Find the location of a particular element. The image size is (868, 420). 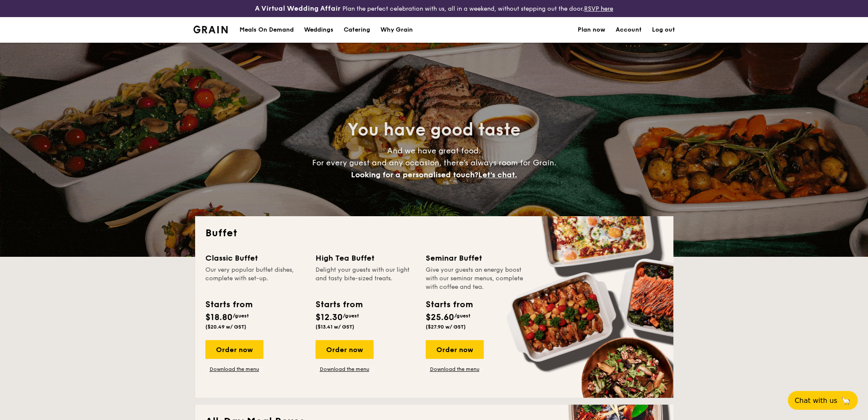

div: Our very popular buffet dishes, complete with set-up. is located at coordinates (255, 279).